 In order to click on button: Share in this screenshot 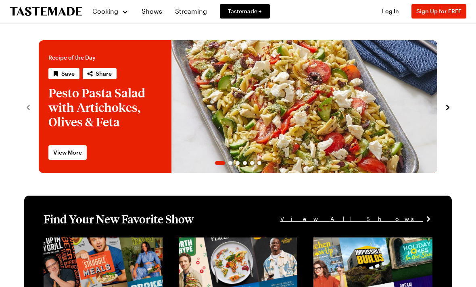, I will do `click(100, 74)`.